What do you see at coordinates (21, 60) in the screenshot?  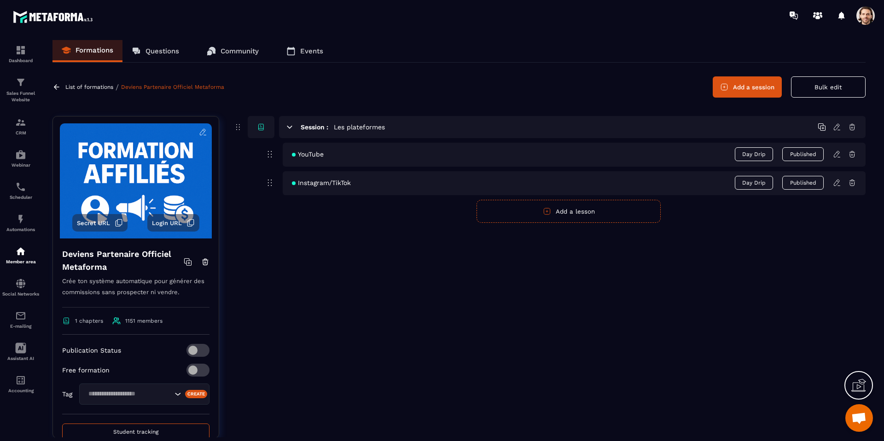 I see `p: Dashboard` at bounding box center [21, 60].